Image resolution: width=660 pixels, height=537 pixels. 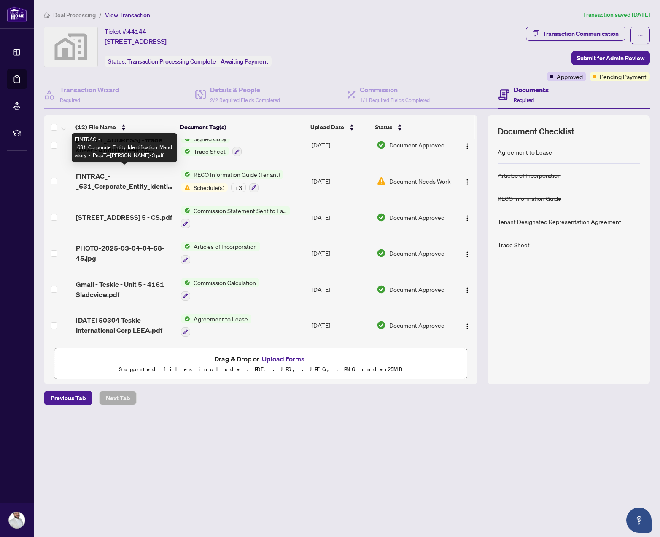 I want to click on div: Agreement to Lease, so click(x=524, y=152).